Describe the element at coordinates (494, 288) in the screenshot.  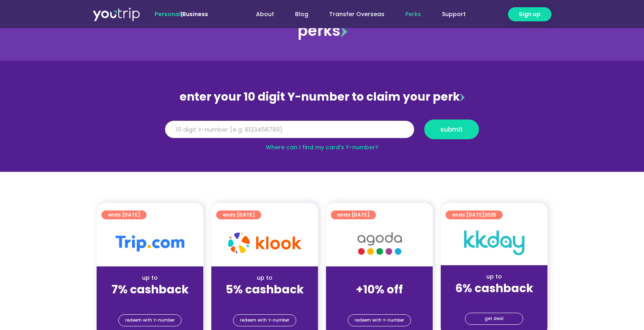
I see `strong: 6% cashback` at that location.